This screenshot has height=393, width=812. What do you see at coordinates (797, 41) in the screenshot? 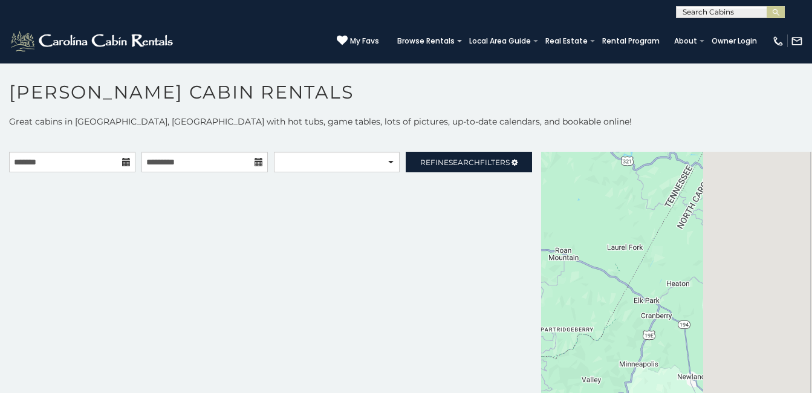
I see `img: mail-regular-white.png` at bounding box center [797, 41].